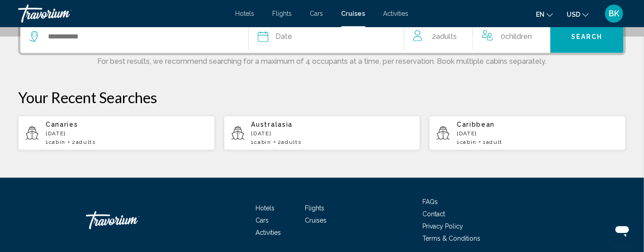 This screenshot has height=252, width=644. I want to click on span: Contact, so click(434, 214).